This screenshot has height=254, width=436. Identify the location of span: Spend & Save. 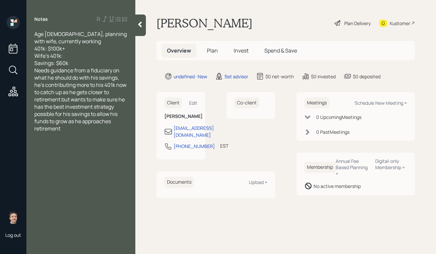
(280, 50).